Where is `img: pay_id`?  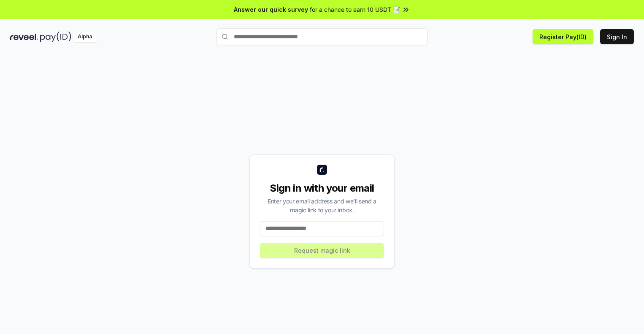
img: pay_id is located at coordinates (55, 37).